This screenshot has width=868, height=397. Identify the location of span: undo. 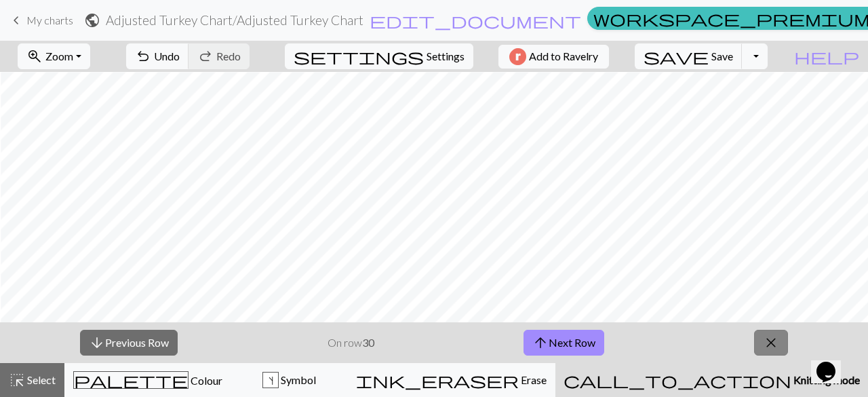
(143, 56).